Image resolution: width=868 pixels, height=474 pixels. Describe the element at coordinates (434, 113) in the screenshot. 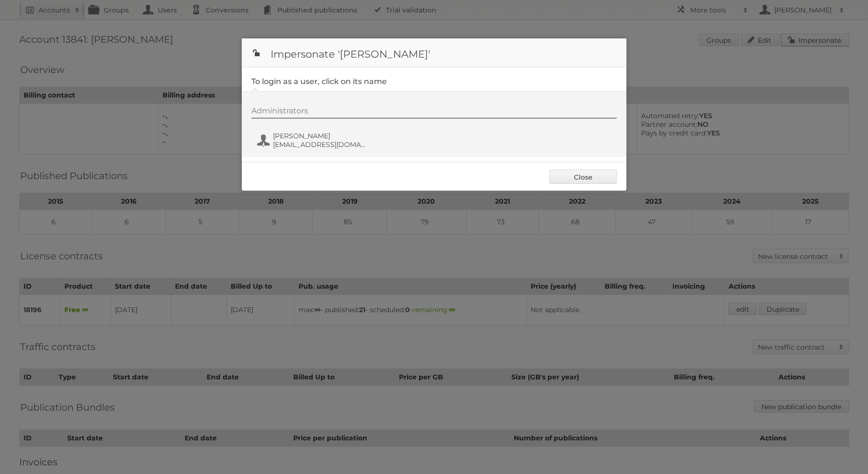

I see `div: Administrators` at that location.